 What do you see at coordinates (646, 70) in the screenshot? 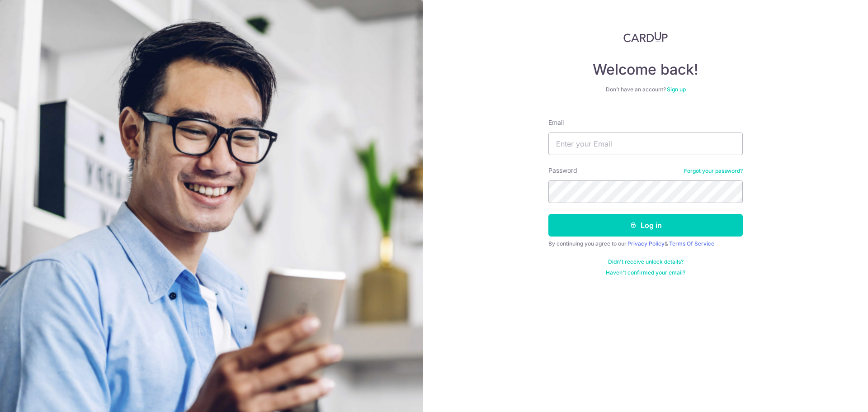
I see `h4: Welcome back!` at bounding box center [646, 70].